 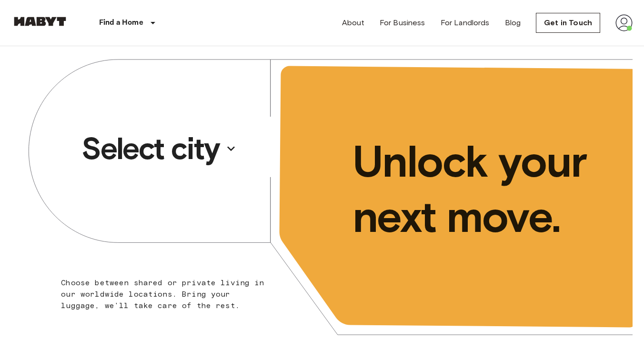 What do you see at coordinates (40, 22) in the screenshot?
I see `img: Habyt` at bounding box center [40, 22].